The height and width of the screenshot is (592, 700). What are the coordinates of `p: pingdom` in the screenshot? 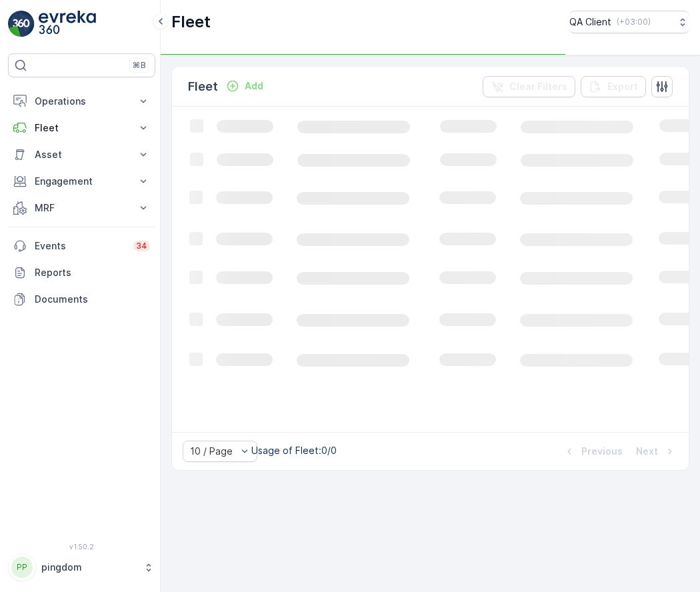 It's located at (88, 568).